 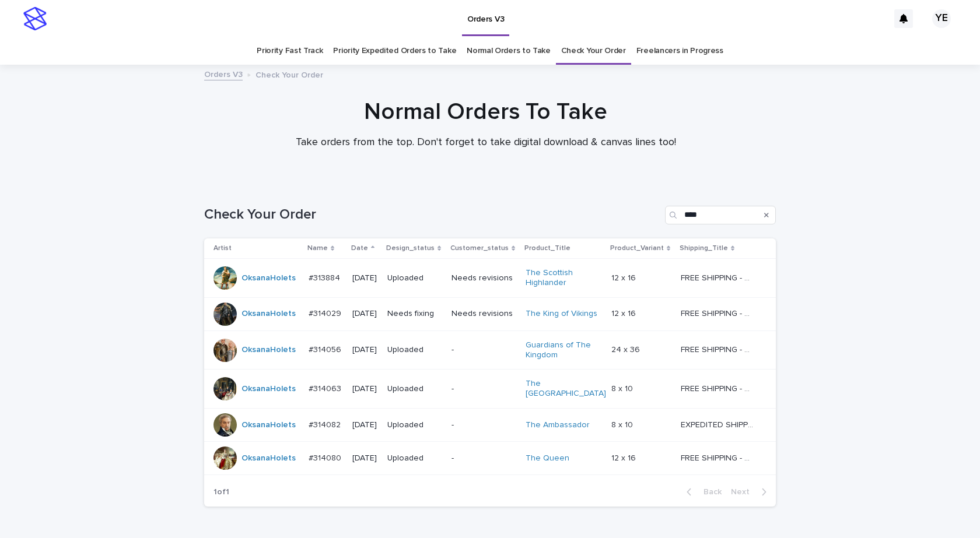 What do you see at coordinates (359, 249) in the screenshot?
I see `p: Date` at bounding box center [359, 249].